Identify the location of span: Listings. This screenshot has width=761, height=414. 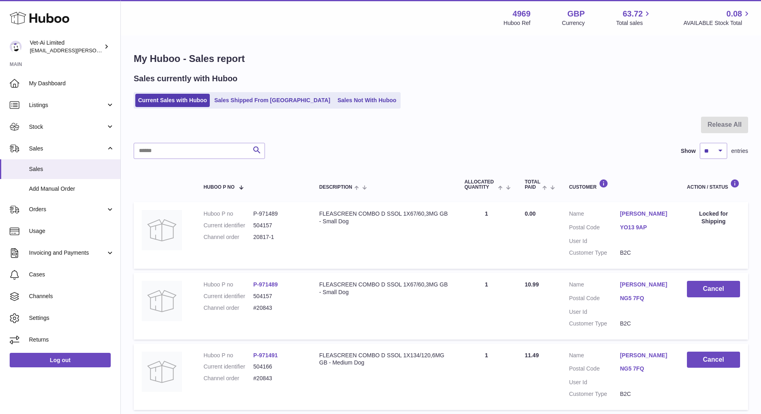
(67, 105).